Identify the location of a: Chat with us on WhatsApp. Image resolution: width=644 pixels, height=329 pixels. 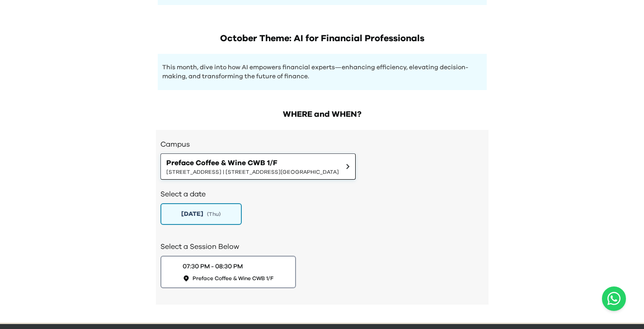
(613, 298).